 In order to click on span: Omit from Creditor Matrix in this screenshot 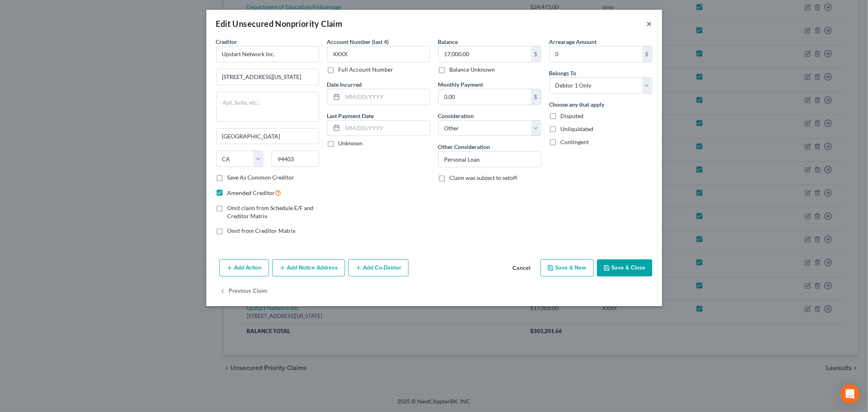, I will do `click(262, 231)`.